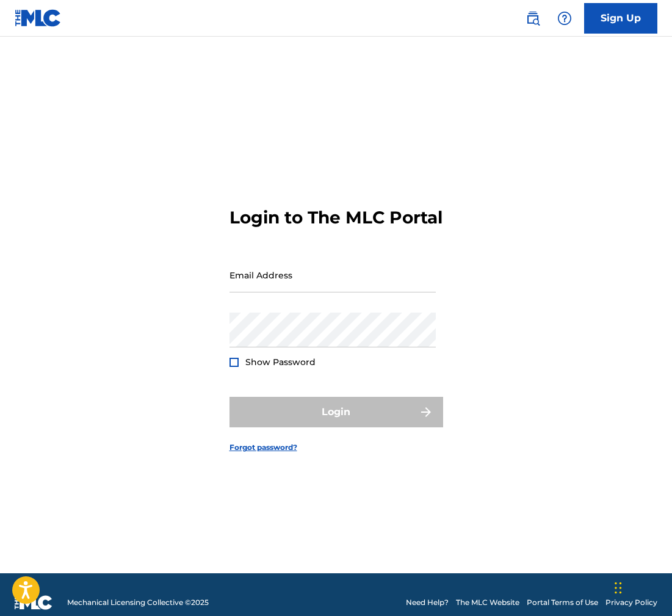  I want to click on a: Portal Terms of Use, so click(562, 603).